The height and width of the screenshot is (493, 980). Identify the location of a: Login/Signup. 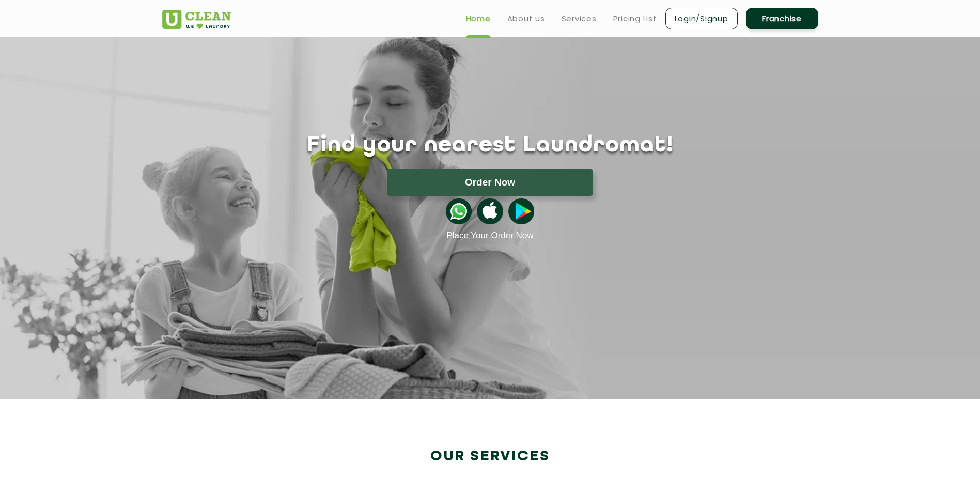
(702, 19).